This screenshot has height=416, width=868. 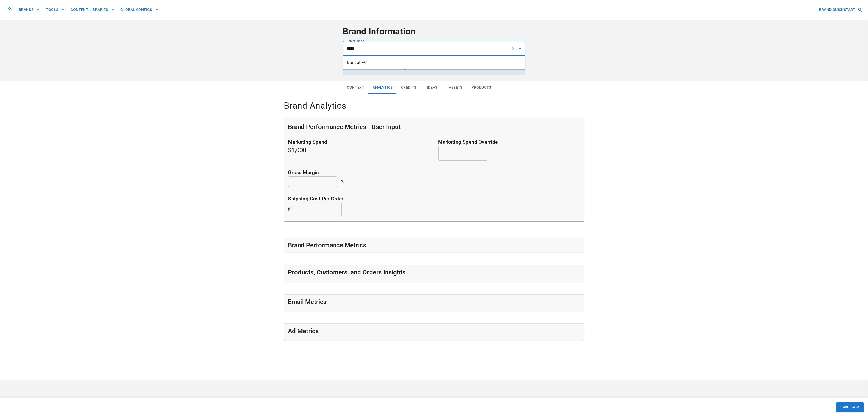 What do you see at coordinates (355, 41) in the screenshot?
I see `label: Select Brand` at bounding box center [355, 41].